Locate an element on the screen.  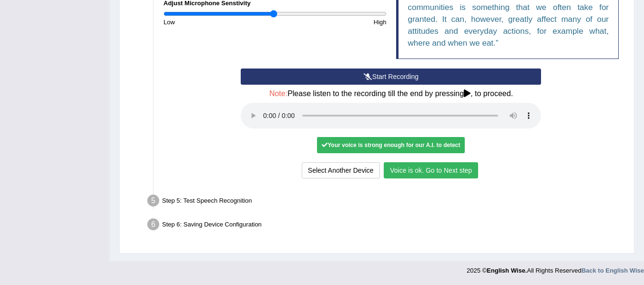
button: Voice is ok. Go to Next step is located at coordinates (431, 171).